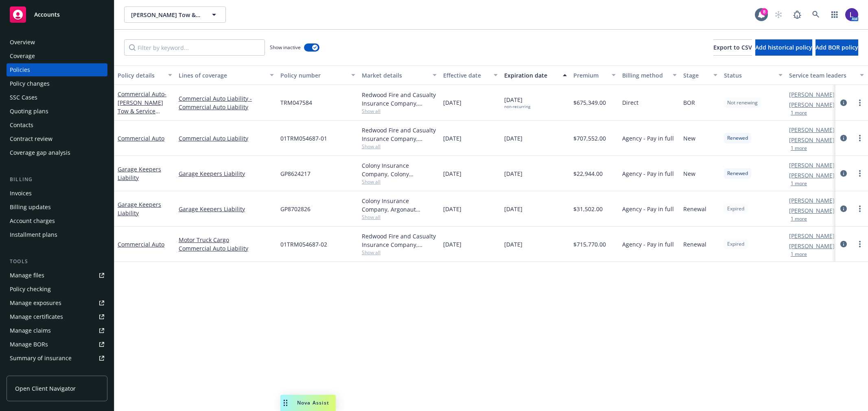 Image resolution: width=868 pixels, height=411 pixels. I want to click on div: Summary of insurance, so click(40, 358).